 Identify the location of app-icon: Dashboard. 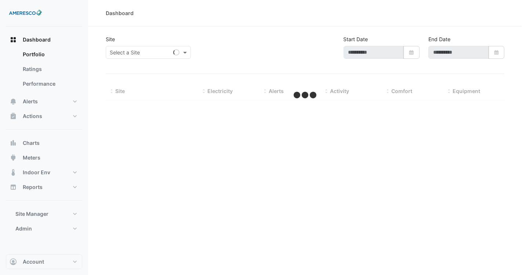
(13, 40).